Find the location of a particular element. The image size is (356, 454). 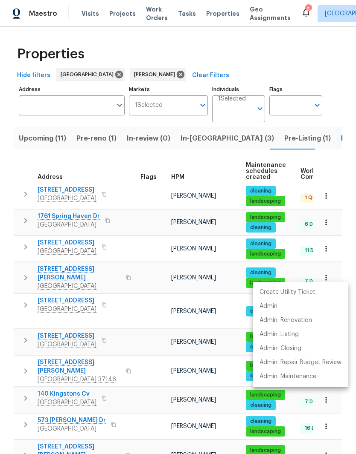

p: Admin: Closing is located at coordinates (280, 349).